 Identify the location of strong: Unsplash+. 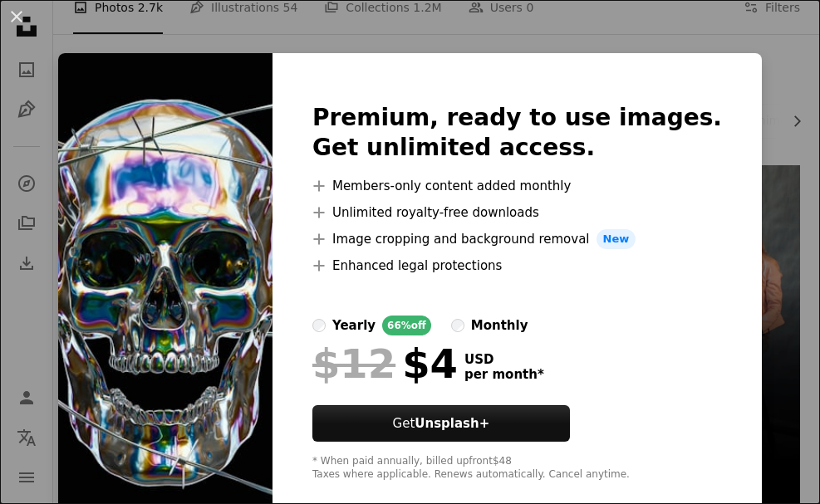
(452, 424).